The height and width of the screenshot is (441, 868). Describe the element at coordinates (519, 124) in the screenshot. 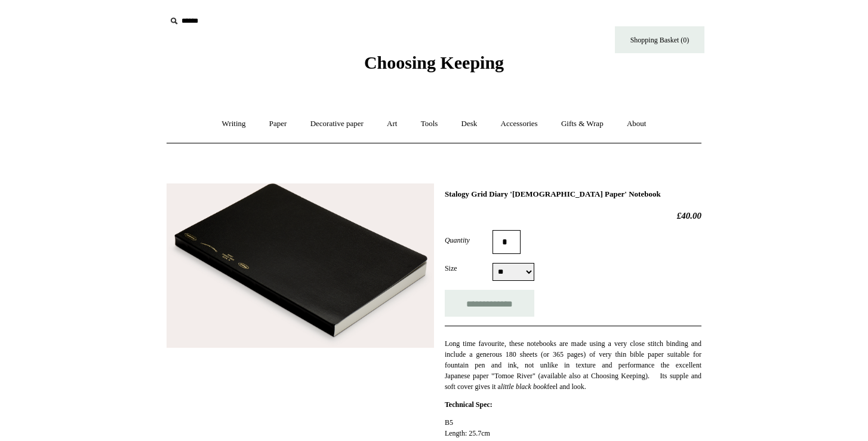

I see `a: Accessories` at that location.